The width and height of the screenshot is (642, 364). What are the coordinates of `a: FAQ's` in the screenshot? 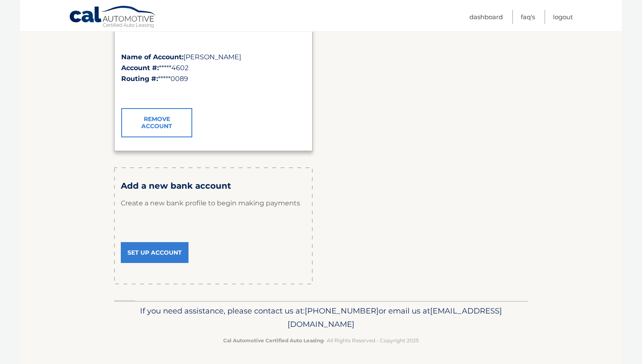 It's located at (528, 17).